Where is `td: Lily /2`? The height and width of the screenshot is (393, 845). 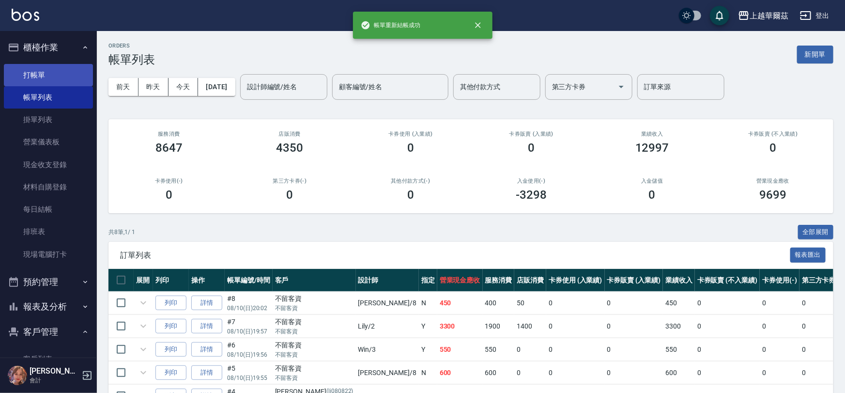
td: Lily /2 is located at coordinates (387, 326).